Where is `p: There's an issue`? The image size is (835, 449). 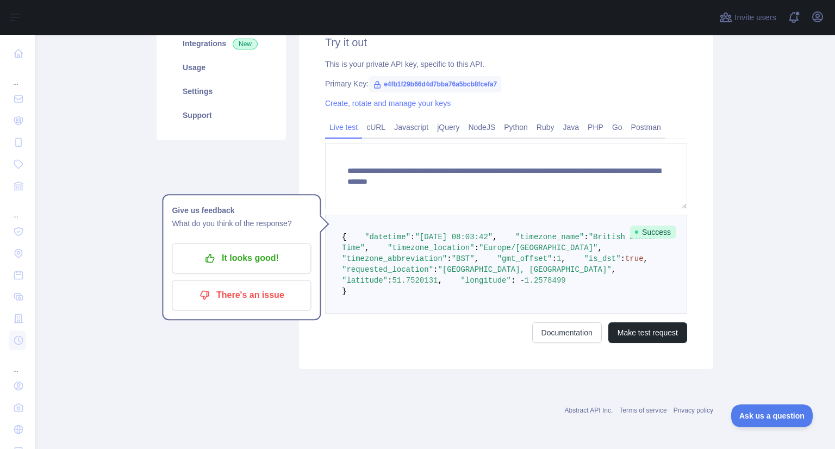 p: There's an issue is located at coordinates (241, 295).